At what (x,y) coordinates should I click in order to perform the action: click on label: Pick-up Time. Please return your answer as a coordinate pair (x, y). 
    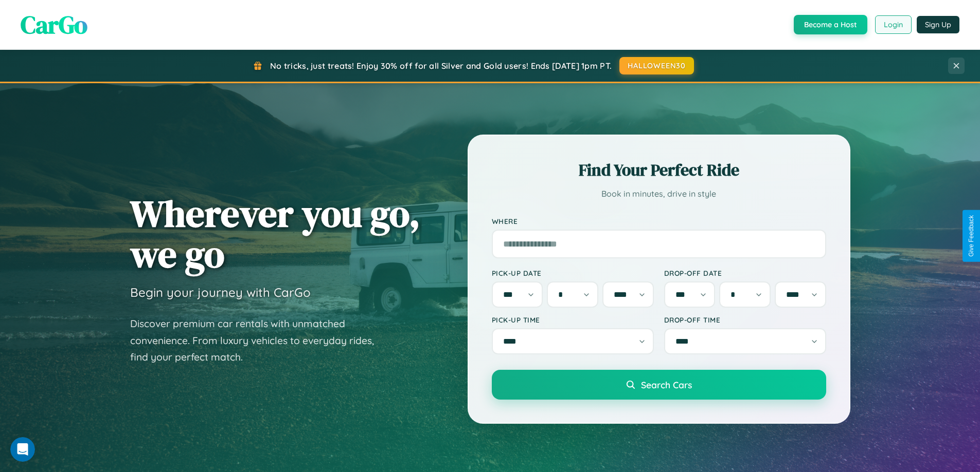
    Looking at the image, I should click on (573, 319).